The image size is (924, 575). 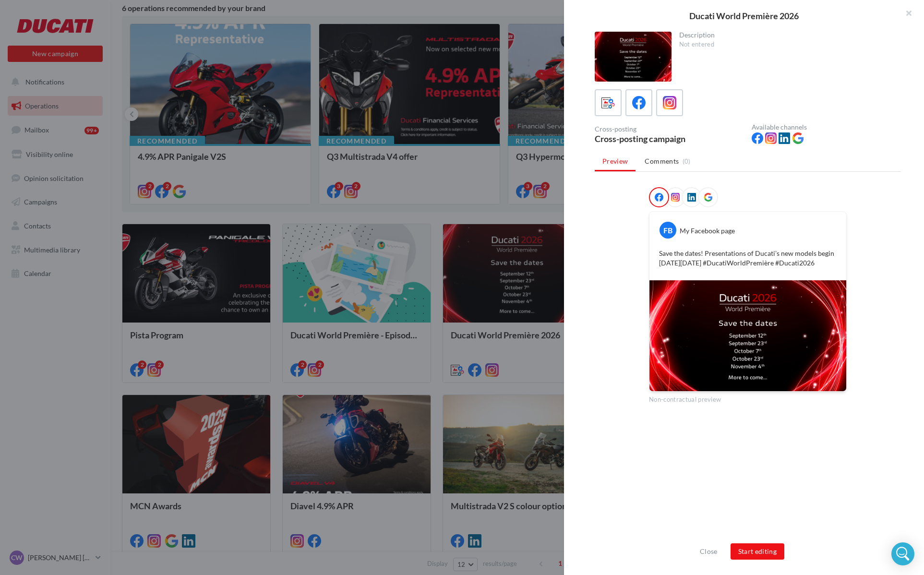 What do you see at coordinates (686, 161) in the screenshot?
I see `span: (0)` at bounding box center [686, 161].